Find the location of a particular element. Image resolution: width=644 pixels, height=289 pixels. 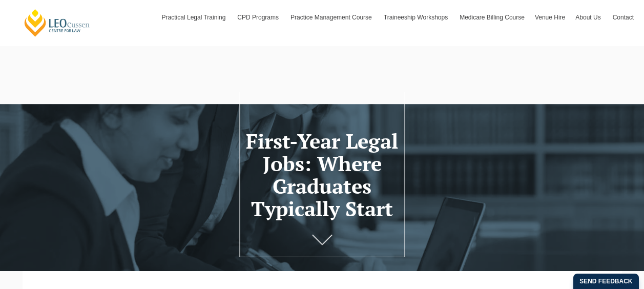

a: CPD Programs is located at coordinates (259, 18).